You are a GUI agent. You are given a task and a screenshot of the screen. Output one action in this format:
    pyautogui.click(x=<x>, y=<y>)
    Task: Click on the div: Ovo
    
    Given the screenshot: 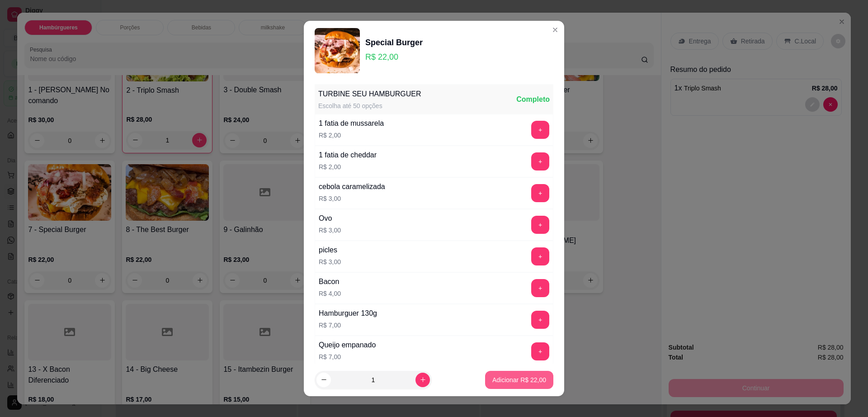 What is the action you would take?
    pyautogui.click(x=330, y=218)
    